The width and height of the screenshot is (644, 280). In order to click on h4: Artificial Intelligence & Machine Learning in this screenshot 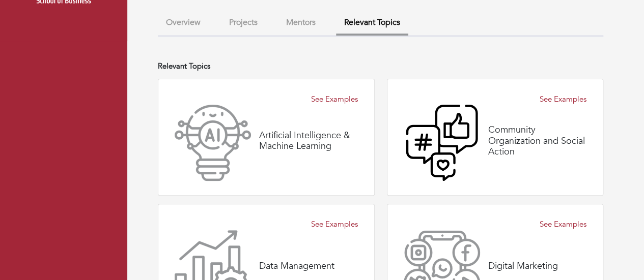, I will do `click(309, 141)`.